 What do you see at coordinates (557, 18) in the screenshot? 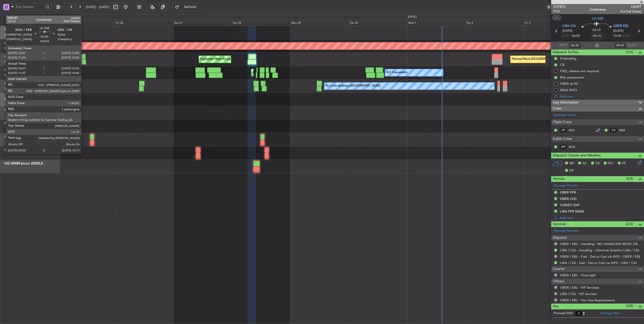
I see `button: UTC` at bounding box center [557, 18].